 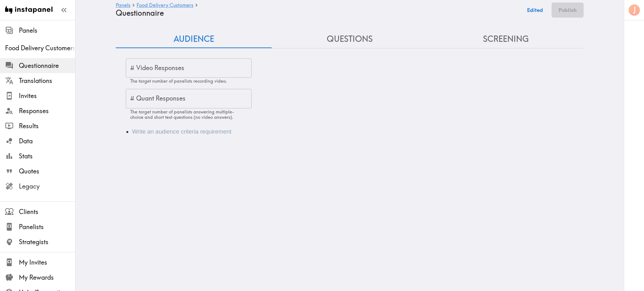 I want to click on span: Panelists, so click(x=47, y=227).